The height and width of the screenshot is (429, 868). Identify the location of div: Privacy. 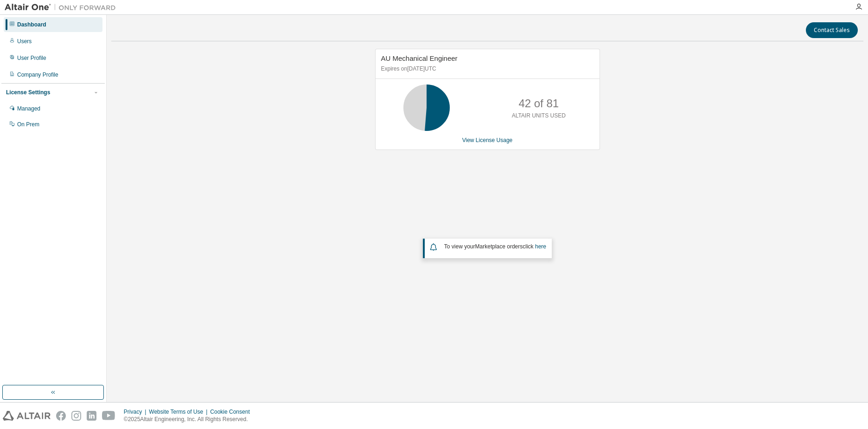
(136, 412).